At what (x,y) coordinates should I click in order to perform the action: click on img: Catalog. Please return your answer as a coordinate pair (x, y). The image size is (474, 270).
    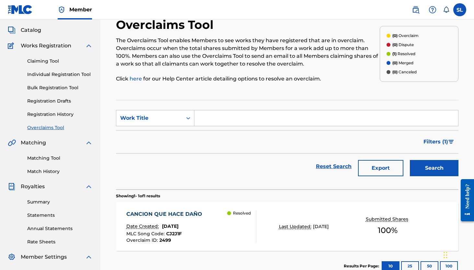
    Looking at the image, I should click on (12, 30).